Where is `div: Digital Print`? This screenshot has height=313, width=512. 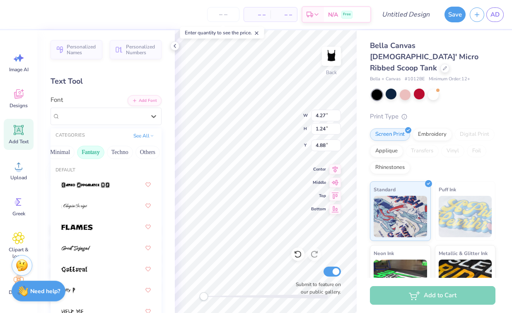 div: Digital Print is located at coordinates (474, 135).